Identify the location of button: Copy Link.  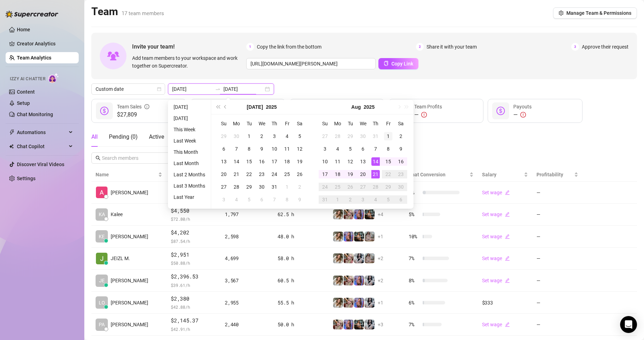
(398, 63).